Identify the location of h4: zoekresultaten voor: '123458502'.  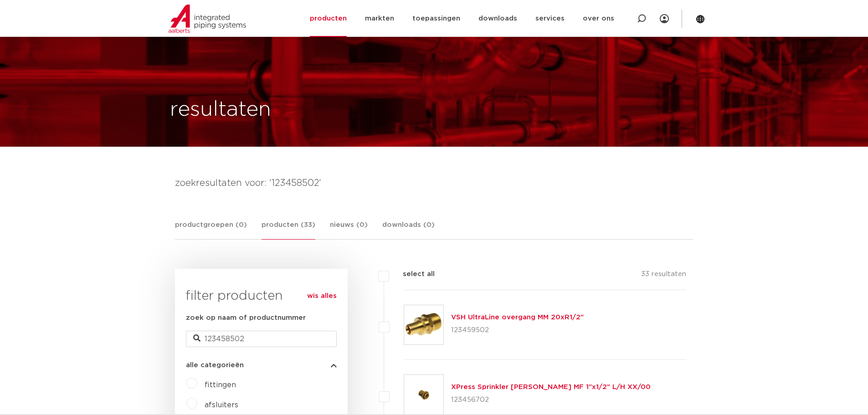
(434, 183).